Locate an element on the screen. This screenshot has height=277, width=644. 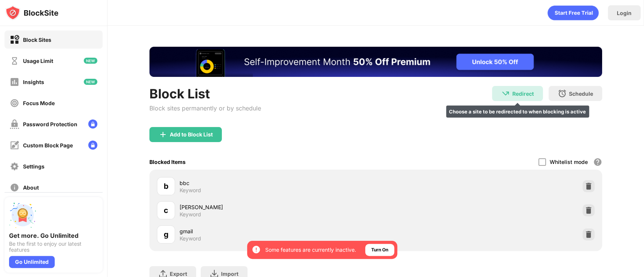
div: Add to Block List is located at coordinates (191, 134).